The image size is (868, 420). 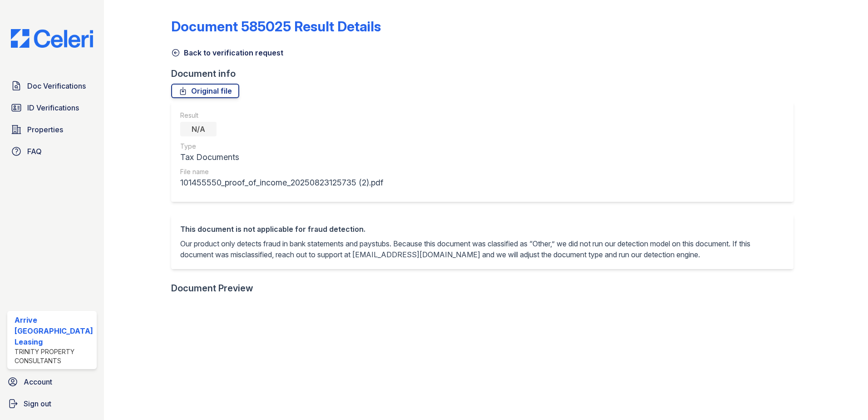 What do you see at coordinates (38, 382) in the screenshot?
I see `span: Account` at bounding box center [38, 382].